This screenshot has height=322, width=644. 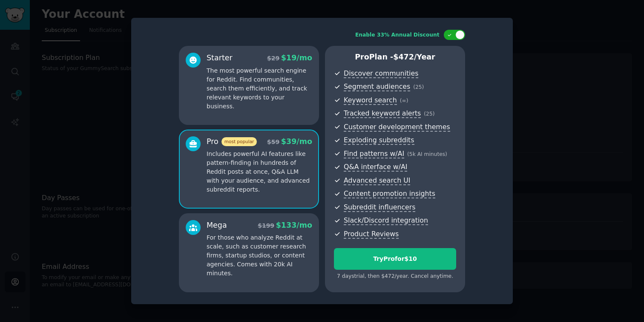 What do you see at coordinates (427, 155) in the screenshot?
I see `span: ( 5k AI minutes )` at bounding box center [427, 155].